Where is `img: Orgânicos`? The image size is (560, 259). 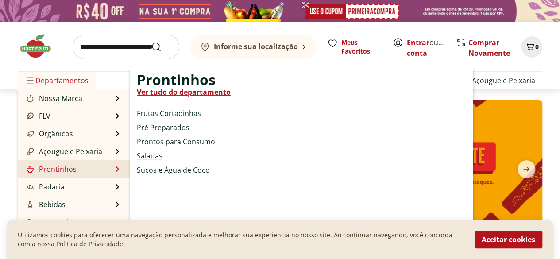 img: Orgânicos is located at coordinates (30, 134).